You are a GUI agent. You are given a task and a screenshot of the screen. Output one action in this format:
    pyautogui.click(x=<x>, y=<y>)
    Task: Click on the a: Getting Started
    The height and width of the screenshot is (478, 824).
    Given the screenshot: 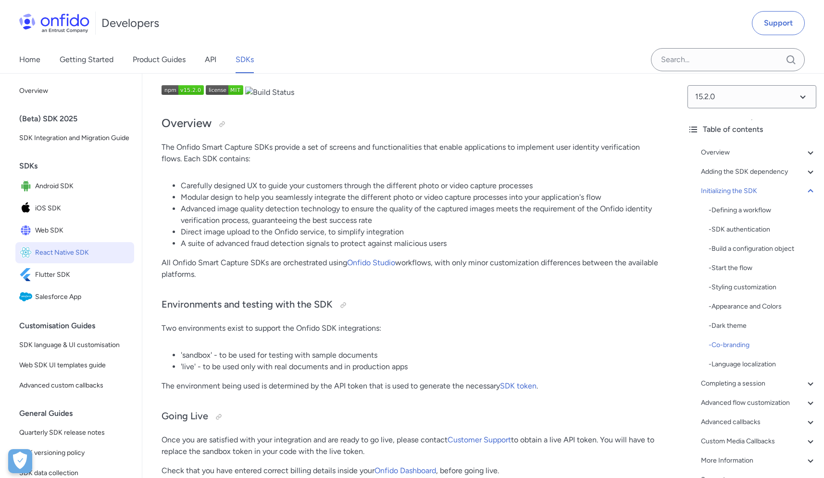 What is the action you would take?
    pyautogui.click(x=87, y=60)
    